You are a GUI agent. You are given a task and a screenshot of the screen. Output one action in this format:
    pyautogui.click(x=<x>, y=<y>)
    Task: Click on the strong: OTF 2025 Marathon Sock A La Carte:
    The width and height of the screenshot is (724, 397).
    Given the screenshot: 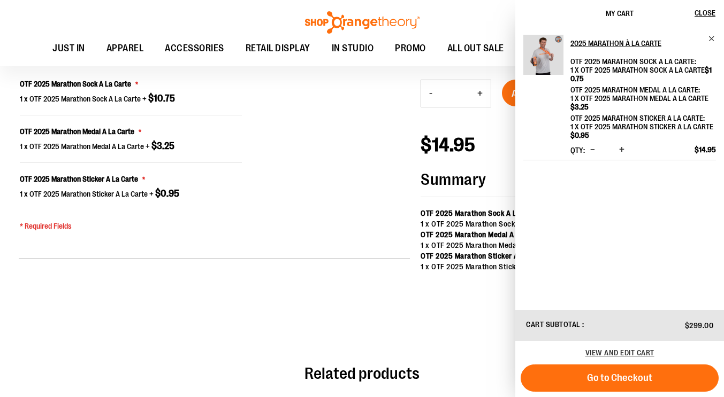 What is the action you would take?
    pyautogui.click(x=481, y=213)
    